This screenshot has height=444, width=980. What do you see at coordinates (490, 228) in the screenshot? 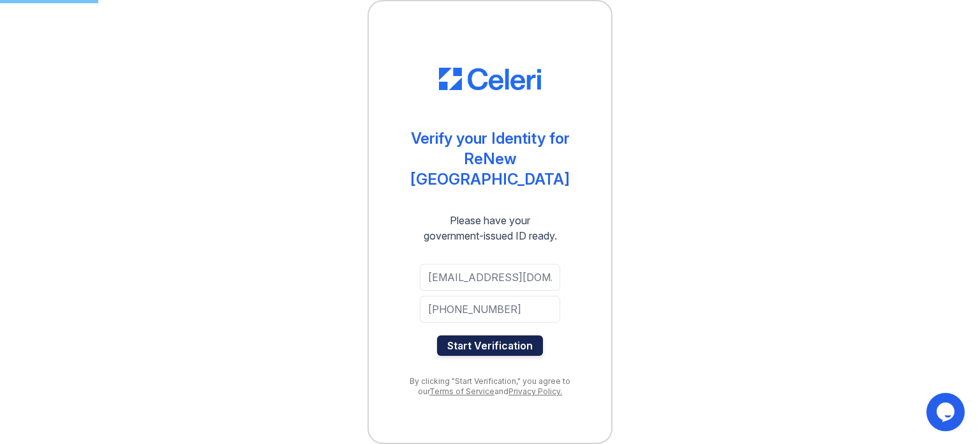
I see `div: Please have your government-issued ID ready.` at bounding box center [490, 228].